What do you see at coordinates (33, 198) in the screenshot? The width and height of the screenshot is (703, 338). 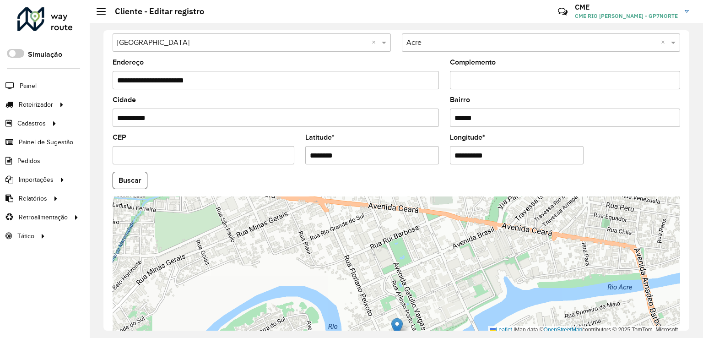 I see `span: Relatórios` at bounding box center [33, 198].